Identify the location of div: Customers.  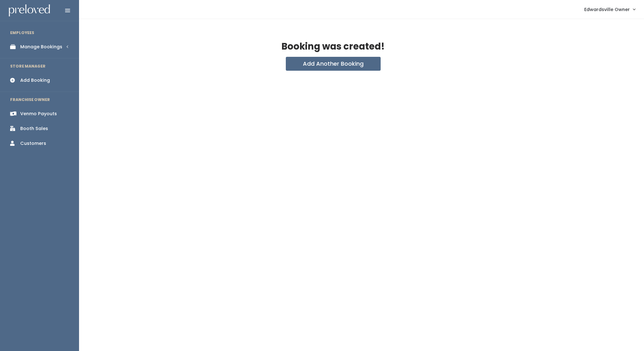
(33, 143).